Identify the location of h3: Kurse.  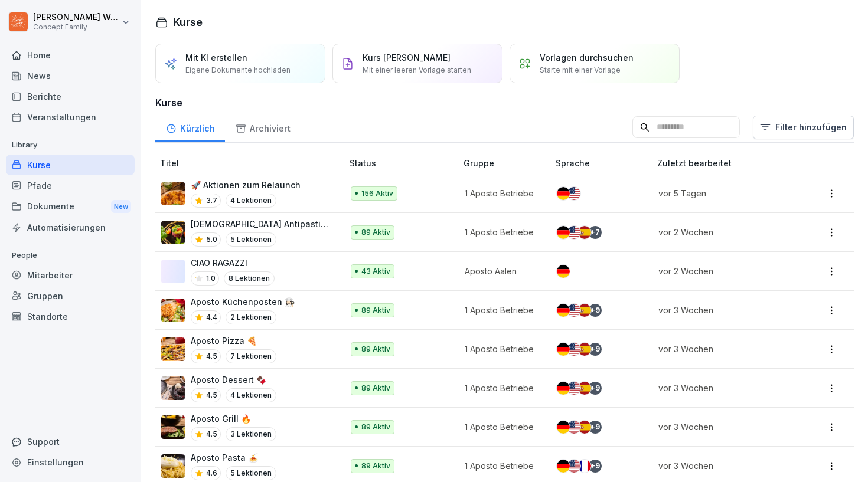
(505, 103).